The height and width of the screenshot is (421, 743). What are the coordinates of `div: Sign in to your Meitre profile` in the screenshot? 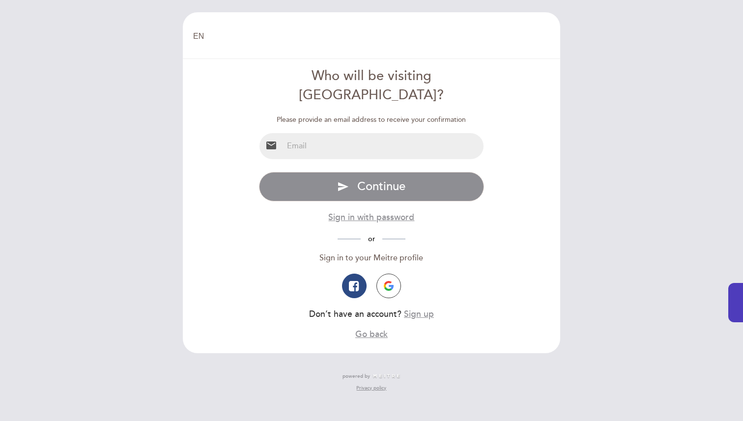 It's located at (372, 258).